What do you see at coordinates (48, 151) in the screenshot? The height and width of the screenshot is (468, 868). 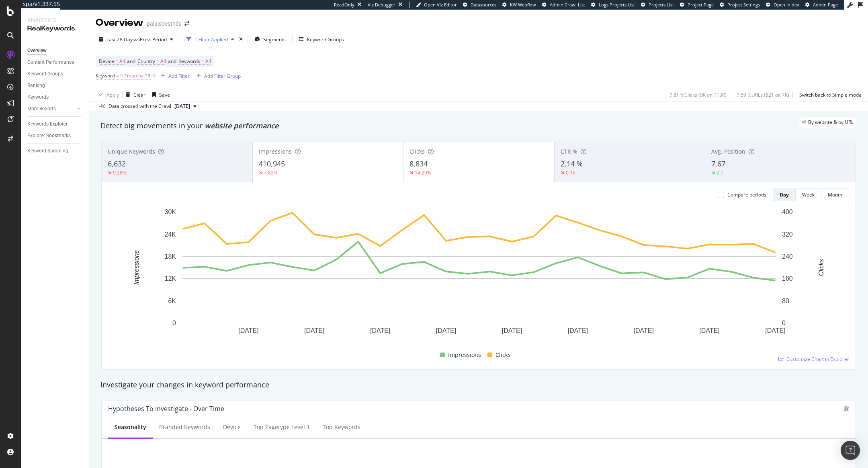 I see `div: Keyword Sampling` at bounding box center [48, 151].